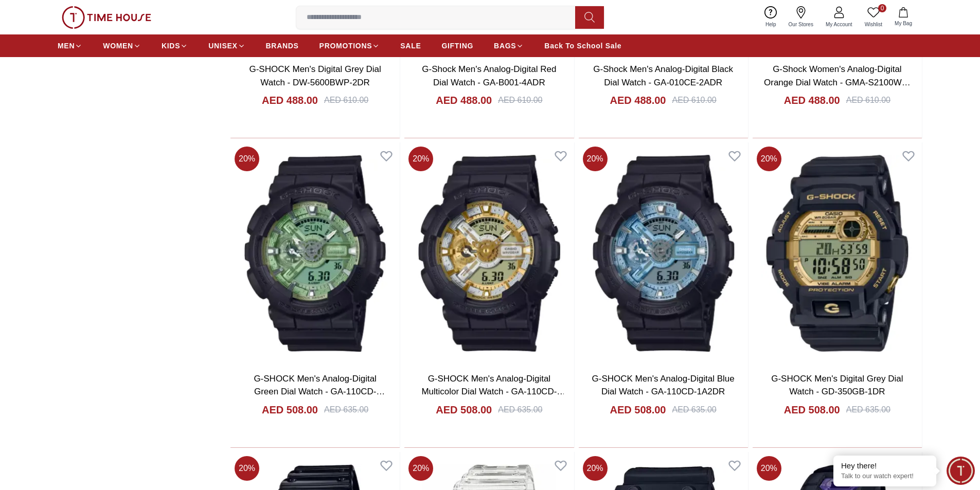  What do you see at coordinates (222, 46) in the screenshot?
I see `span: UNISEX` at bounding box center [222, 46].